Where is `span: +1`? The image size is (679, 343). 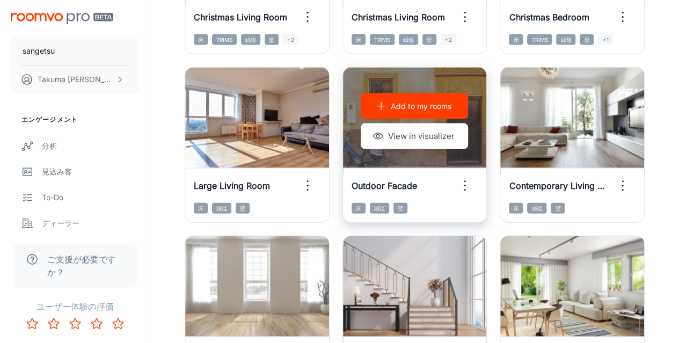
span: +1 is located at coordinates (605, 40).